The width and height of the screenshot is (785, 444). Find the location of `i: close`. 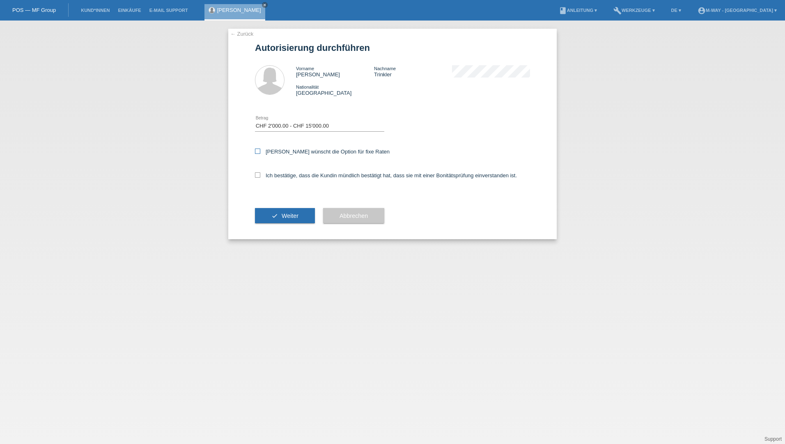

i: close is located at coordinates (265, 5).